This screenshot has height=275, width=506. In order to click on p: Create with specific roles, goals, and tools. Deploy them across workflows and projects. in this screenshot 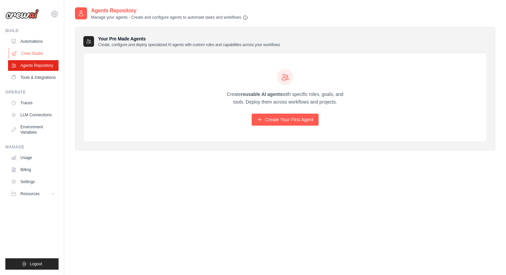, I will do `click(285, 98)`.